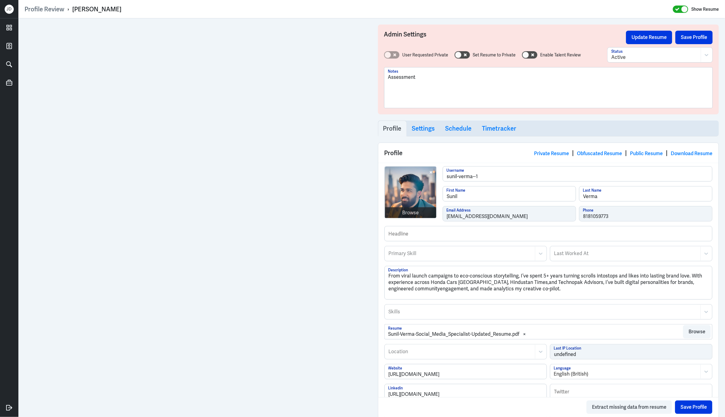  I want to click on h3: Admin Settings, so click(505, 37).